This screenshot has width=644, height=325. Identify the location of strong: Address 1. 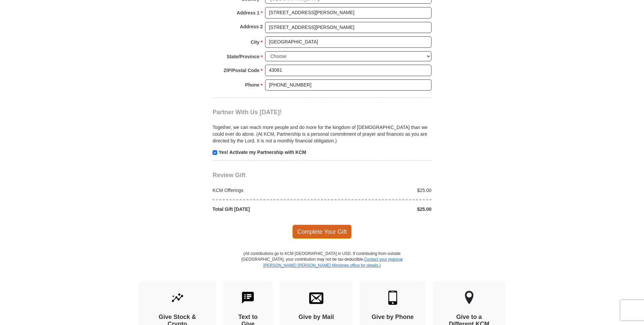
(248, 13).